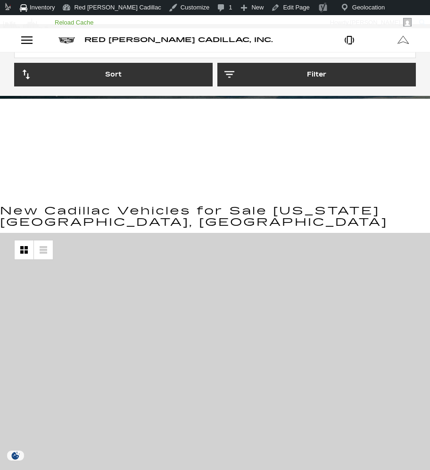 The height and width of the screenshot is (470, 430). What do you see at coordinates (113, 75) in the screenshot?
I see `button: Sort` at bounding box center [113, 75].